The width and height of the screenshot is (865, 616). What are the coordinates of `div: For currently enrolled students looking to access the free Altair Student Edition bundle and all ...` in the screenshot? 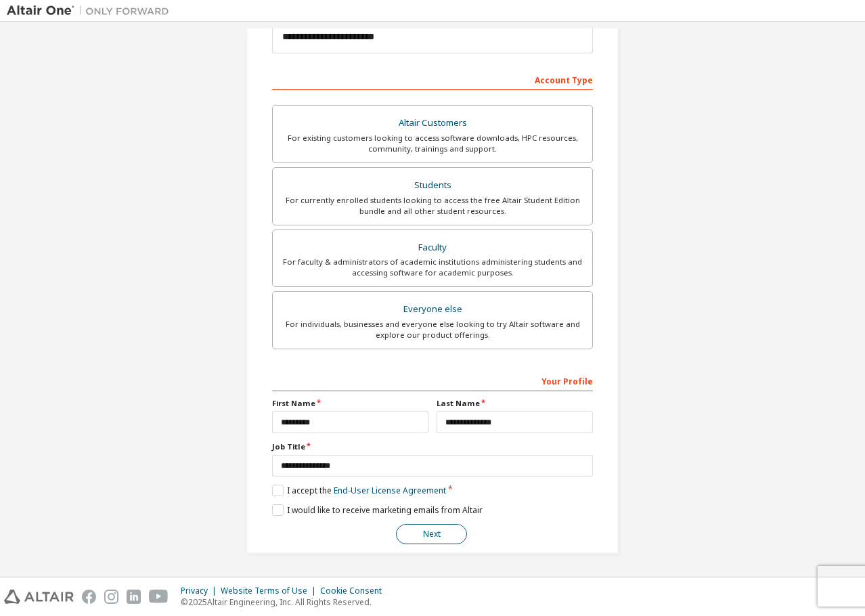 It's located at (433, 206).